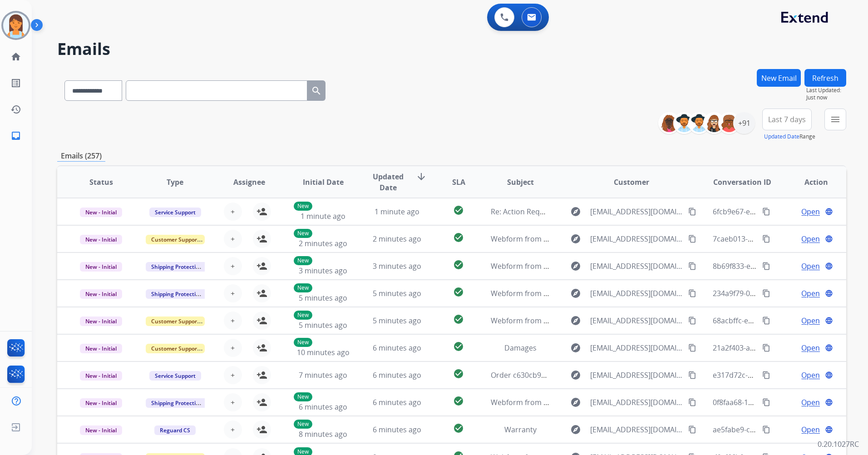 The image size is (868, 455). What do you see at coordinates (826, 91) in the screenshot?
I see `span: Last Updated:` at bounding box center [826, 91].